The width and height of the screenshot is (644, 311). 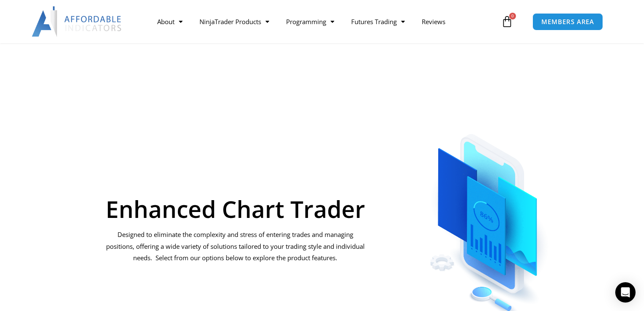 I want to click on nav: Menu, so click(x=324, y=22).